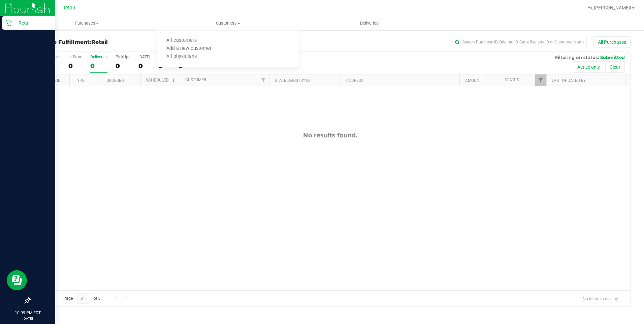 The width and height of the screenshot is (644, 324). I want to click on h3: Purchase Fulfillment:, so click(130, 42).